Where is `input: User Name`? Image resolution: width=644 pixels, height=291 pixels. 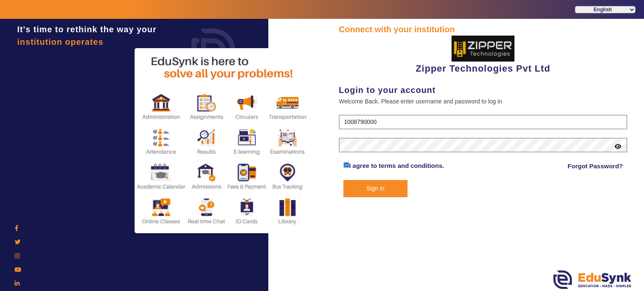 input: User Name is located at coordinates (483, 122).